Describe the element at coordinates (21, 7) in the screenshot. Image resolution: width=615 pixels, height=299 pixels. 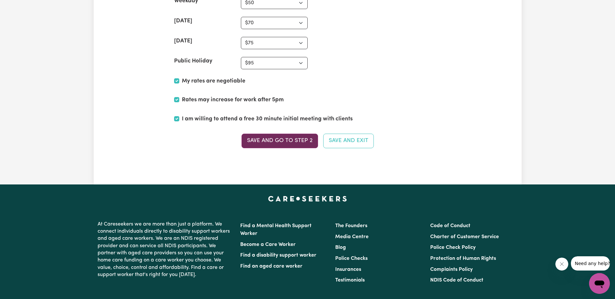
I see `span: Need any help?` at that location.